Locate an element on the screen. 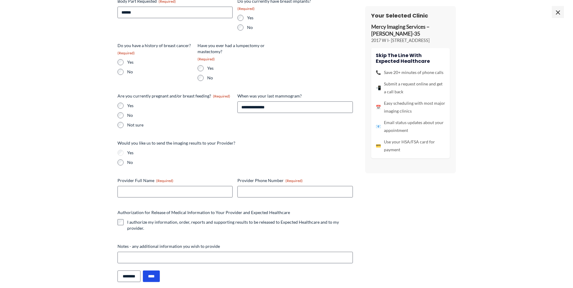  label: When was your last mammogram? is located at coordinates (295, 96).